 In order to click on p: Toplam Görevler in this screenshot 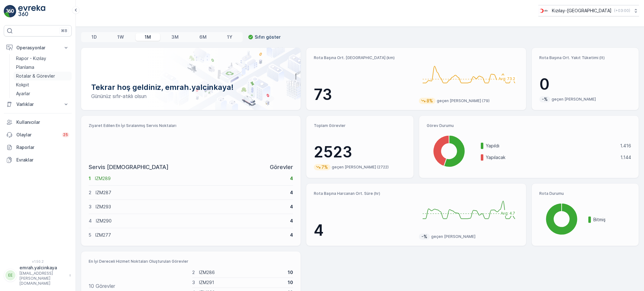, I will do `click(360, 126)`.